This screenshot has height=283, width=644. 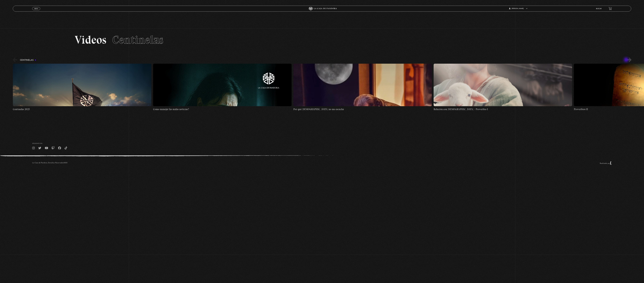 What do you see at coordinates (222, 109) in the screenshot?
I see `h4: Como manejar las malas noticias?` at bounding box center [222, 109].